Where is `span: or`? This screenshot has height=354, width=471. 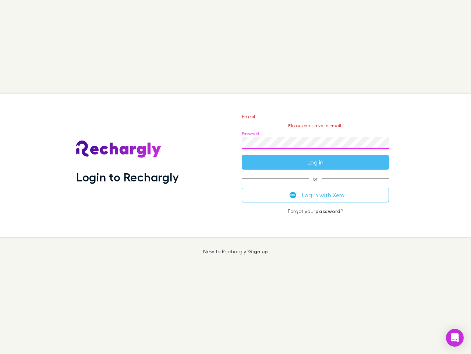
span: or is located at coordinates (316, 178).